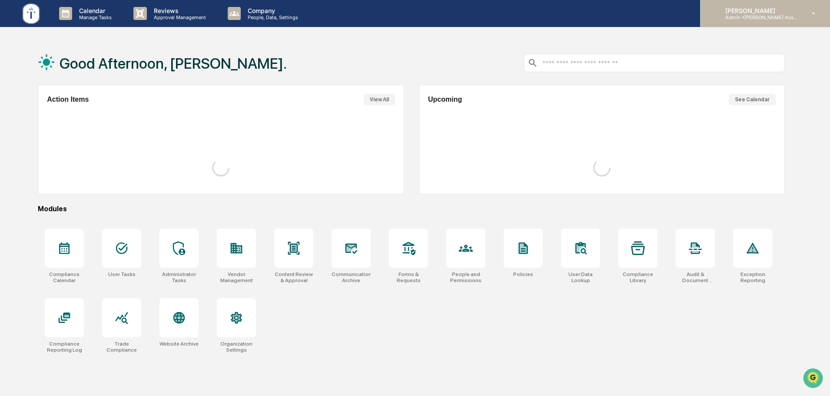 This screenshot has height=396, width=830. What do you see at coordinates (11, 11) in the screenshot?
I see `button: Open customer support` at bounding box center [11, 11].